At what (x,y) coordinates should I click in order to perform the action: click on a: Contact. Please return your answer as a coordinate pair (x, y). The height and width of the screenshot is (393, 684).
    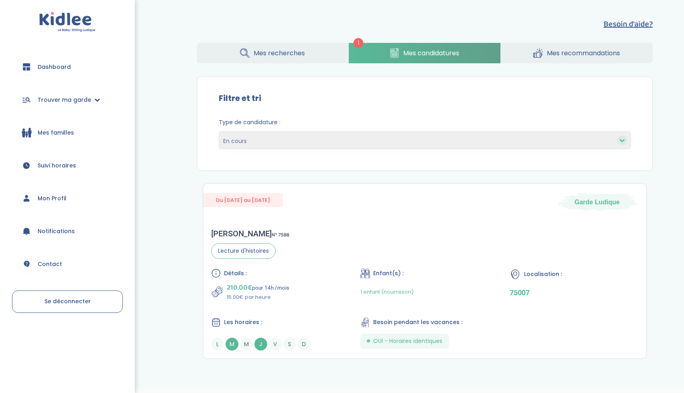
    Looking at the image, I should click on (67, 264).